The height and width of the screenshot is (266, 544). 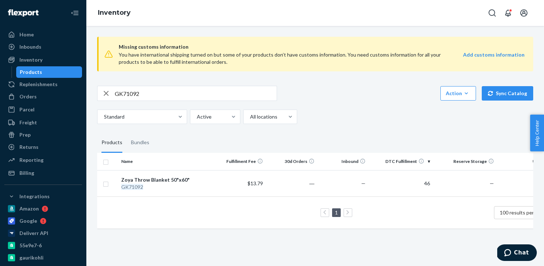 I want to click on div: Home, so click(x=27, y=35).